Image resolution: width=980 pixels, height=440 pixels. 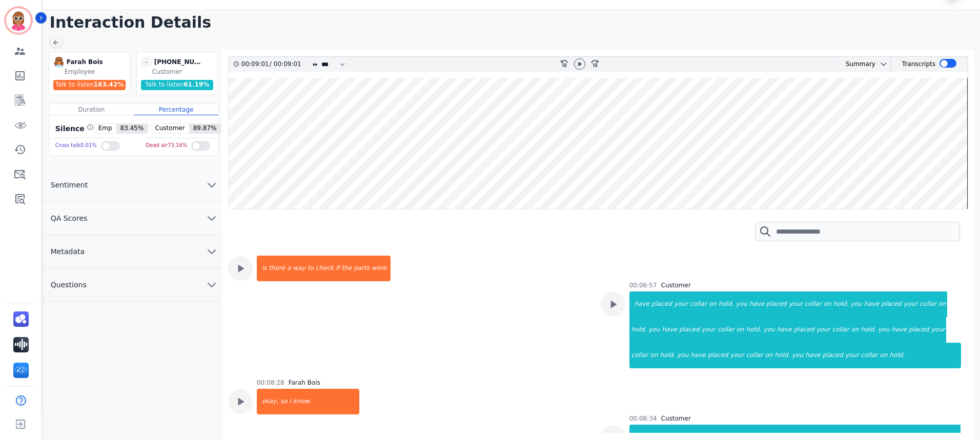 I want to click on div: 00:08:28, so click(x=270, y=383).